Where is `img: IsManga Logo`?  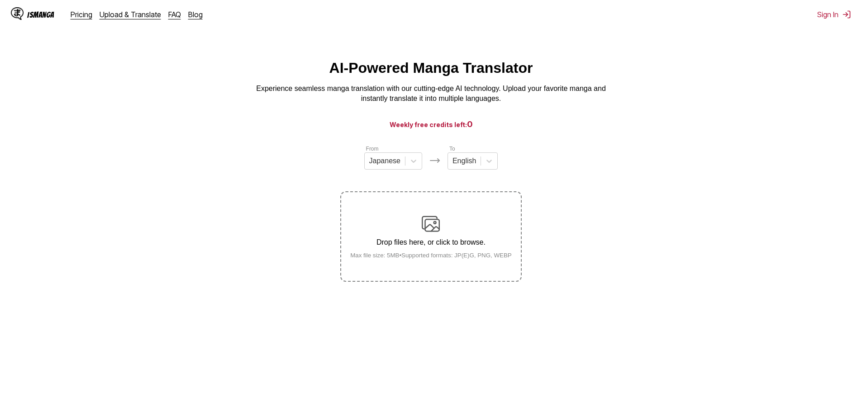 img: IsManga Logo is located at coordinates (17, 14).